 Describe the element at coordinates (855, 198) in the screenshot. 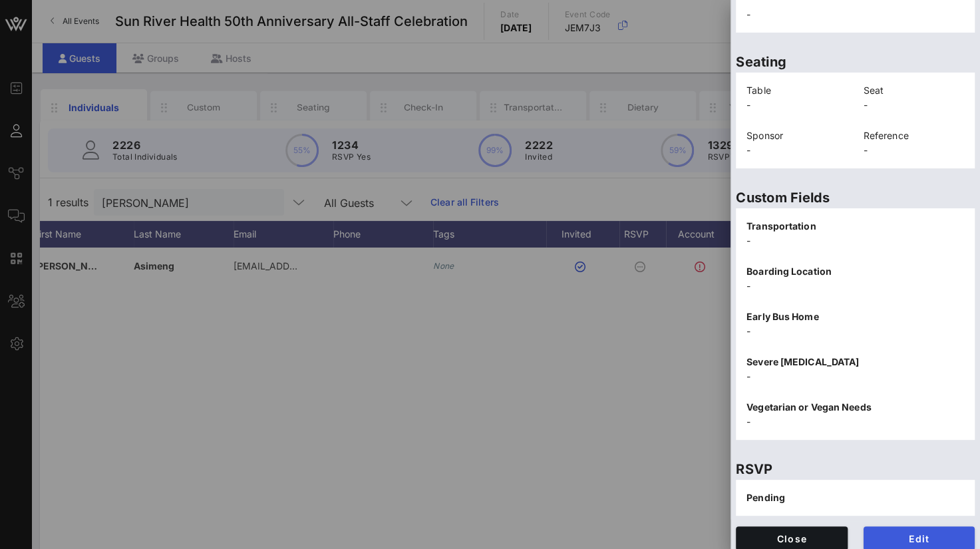

I see `p: Custom Fields` at that location.